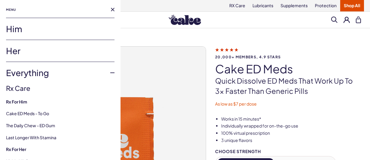 This screenshot has width=370, height=160. What do you see at coordinates (291, 133) in the screenshot?
I see `li: 100% virtual prescription` at bounding box center [291, 133].